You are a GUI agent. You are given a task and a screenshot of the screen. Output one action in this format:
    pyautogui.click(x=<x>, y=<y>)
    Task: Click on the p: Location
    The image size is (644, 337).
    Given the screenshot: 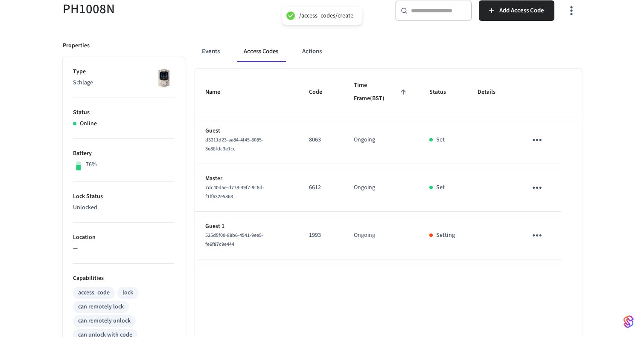 What is the action you would take?
    pyautogui.click(x=124, y=237)
    